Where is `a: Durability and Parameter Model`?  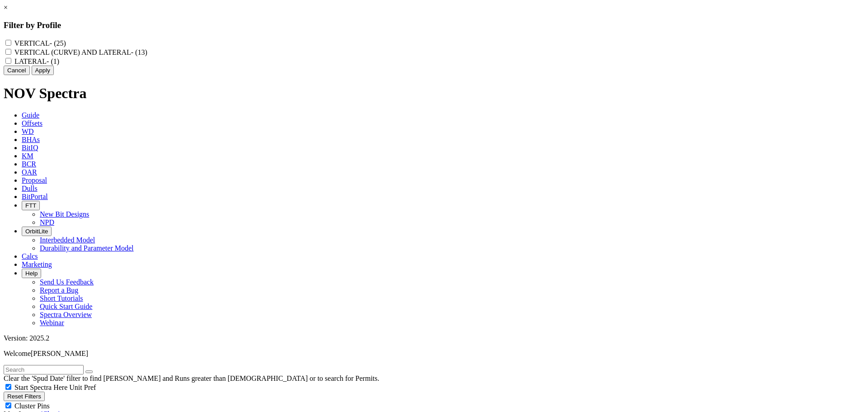 a: Durability and Parameter Model is located at coordinates (87, 248).